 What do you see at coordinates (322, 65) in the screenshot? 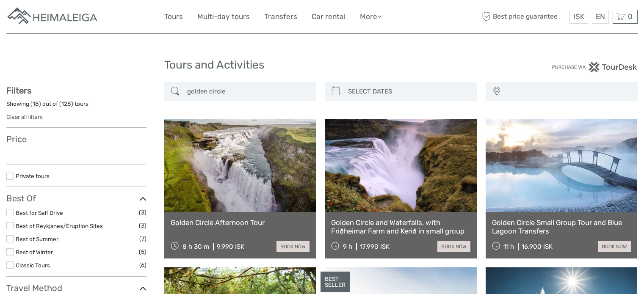
I see `h1: Tours and Activities` at bounding box center [322, 65].